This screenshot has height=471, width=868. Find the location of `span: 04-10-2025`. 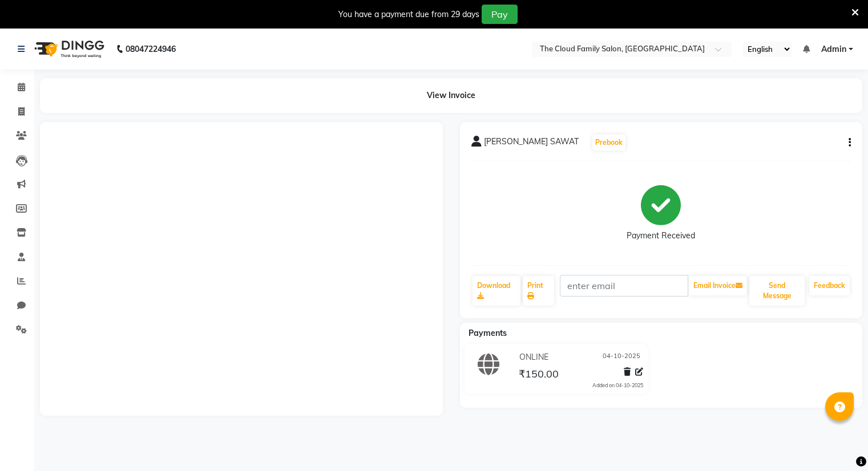

span: 04-10-2025 is located at coordinates (621, 357).